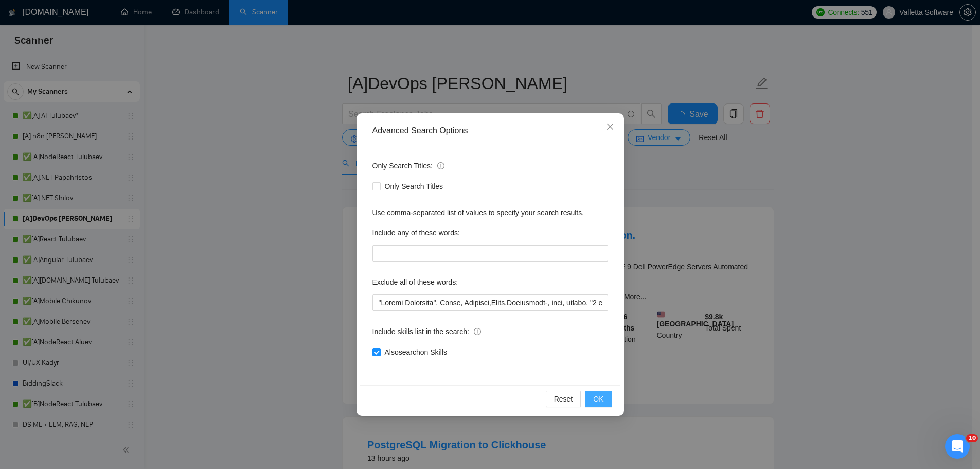  What do you see at coordinates (598, 399) in the screenshot?
I see `button: OK` at bounding box center [598, 399].